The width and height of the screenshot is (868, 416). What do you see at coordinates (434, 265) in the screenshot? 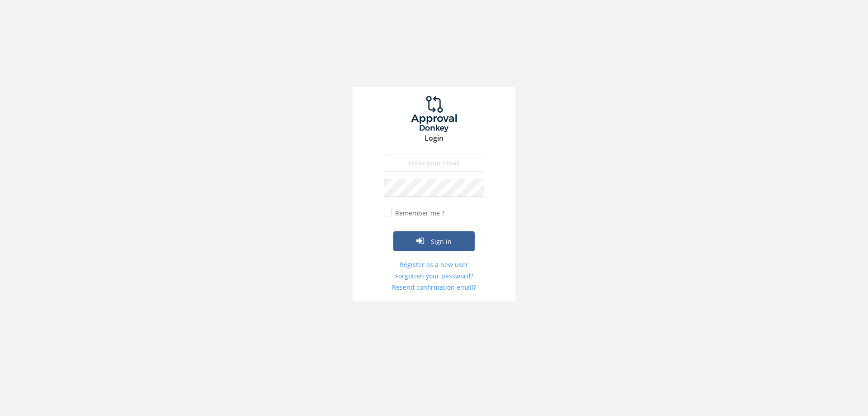
I see `a: Register as a new user` at bounding box center [434, 265].